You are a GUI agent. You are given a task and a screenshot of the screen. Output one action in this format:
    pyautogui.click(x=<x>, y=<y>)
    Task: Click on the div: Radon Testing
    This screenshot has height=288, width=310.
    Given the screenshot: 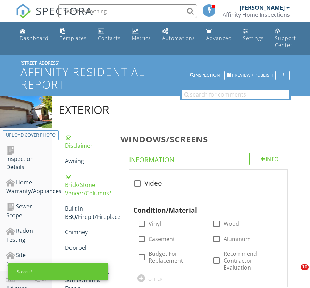 What is the action you would take?
    pyautogui.click(x=29, y=235)
    